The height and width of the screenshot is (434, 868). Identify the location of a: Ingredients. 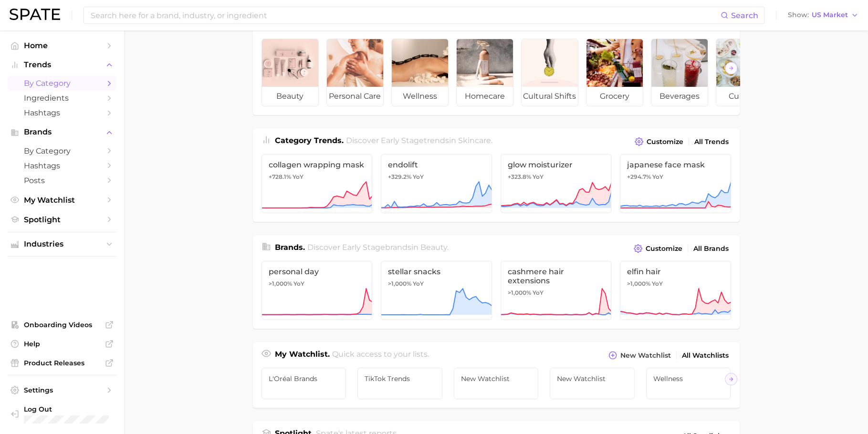
(62, 98).